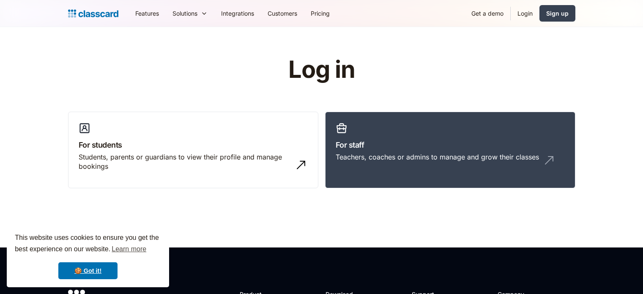  I want to click on a: Sign up, so click(557, 13).